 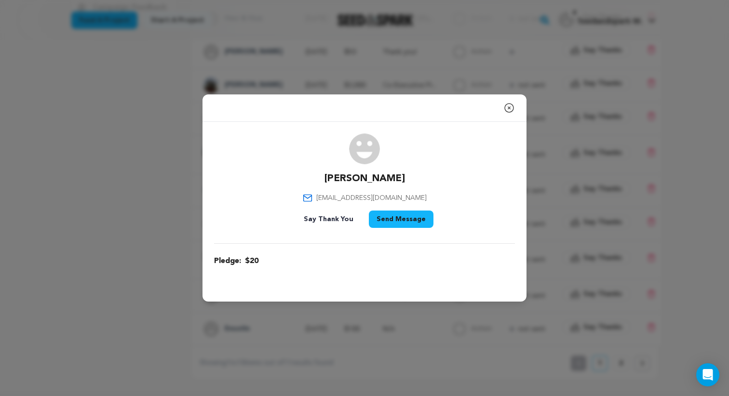 I want to click on img: user.png, so click(x=364, y=149).